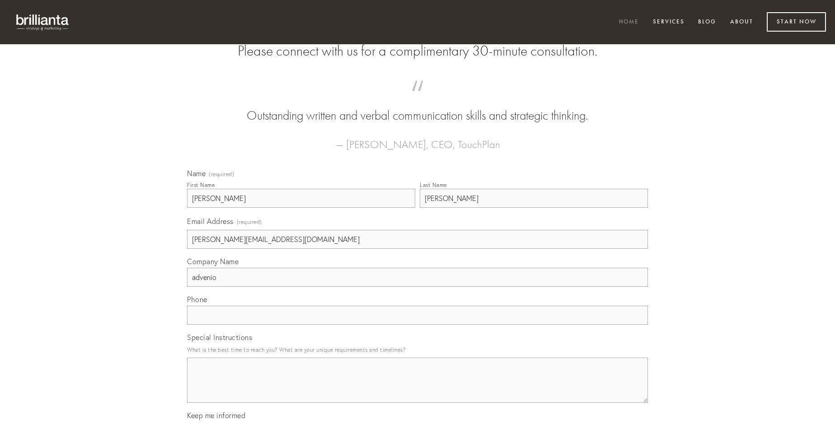 The image size is (835, 424). What do you see at coordinates (707, 22) in the screenshot?
I see `a: Blog` at bounding box center [707, 22].